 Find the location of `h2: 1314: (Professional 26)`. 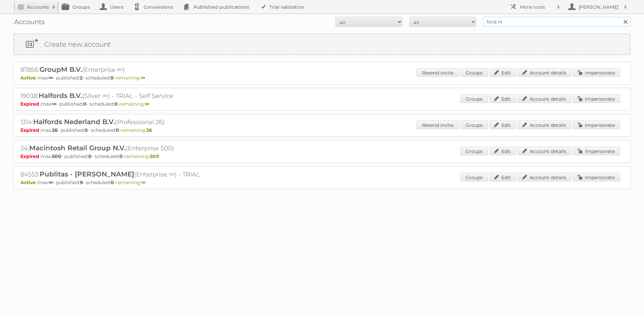

h2: 1314: (Professional 26) is located at coordinates (138, 122).